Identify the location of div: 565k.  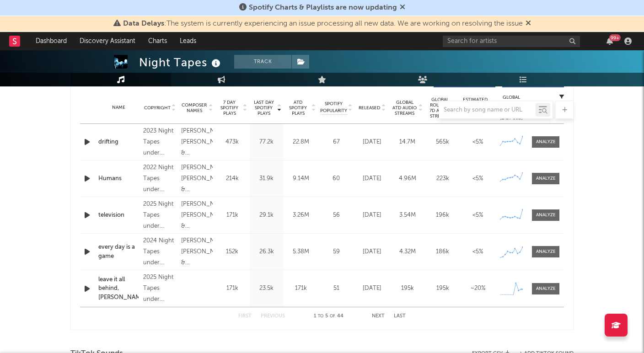
(442, 142).